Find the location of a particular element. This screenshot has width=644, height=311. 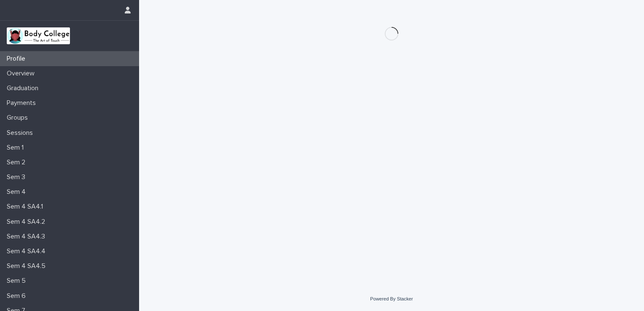

p: Sem 2 is located at coordinates (18, 162).